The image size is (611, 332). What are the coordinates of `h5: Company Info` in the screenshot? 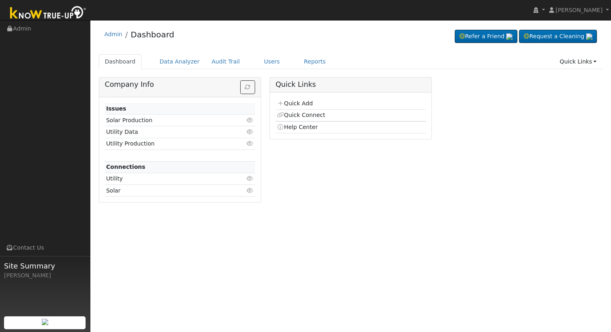 It's located at (180, 84).